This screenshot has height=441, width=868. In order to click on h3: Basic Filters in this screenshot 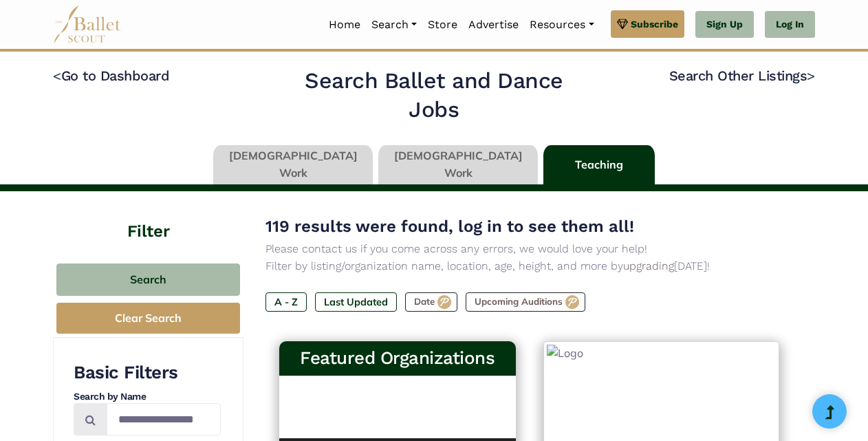, I will do `click(148, 373)`.